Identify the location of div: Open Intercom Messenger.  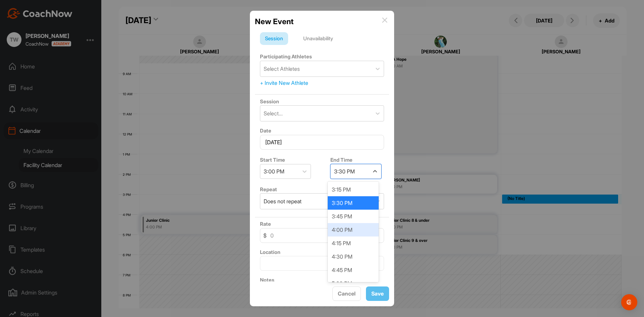
(629, 302).